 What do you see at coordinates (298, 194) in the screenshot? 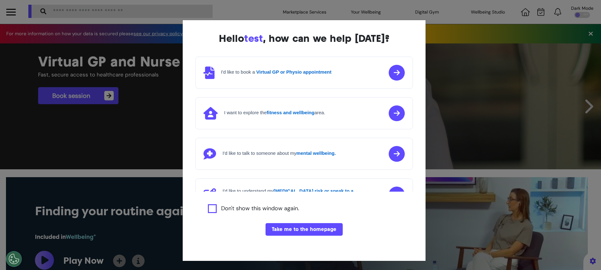
I see `h4: I'd like to understand my about my symptoms or diagnosis.` at bounding box center [298, 194].